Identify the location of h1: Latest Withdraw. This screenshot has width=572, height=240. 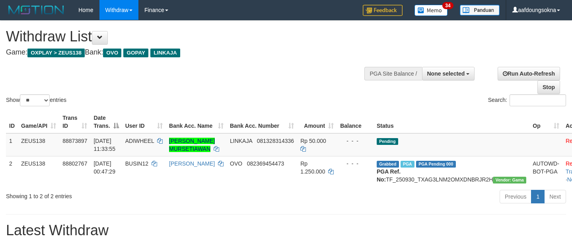
(286, 230).